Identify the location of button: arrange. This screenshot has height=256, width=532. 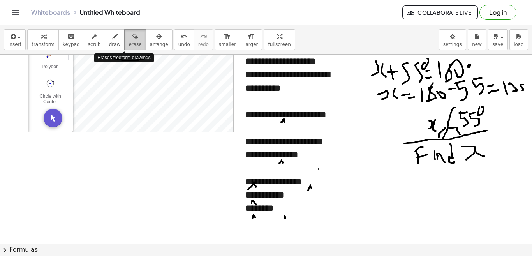
(159, 40).